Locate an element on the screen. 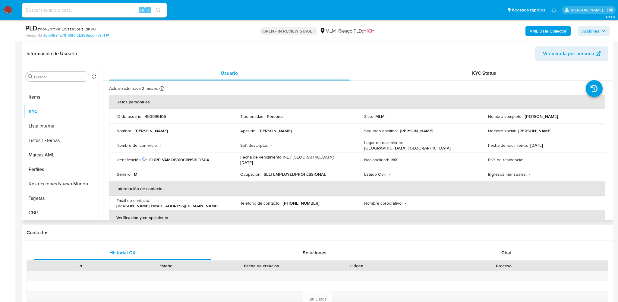 This screenshot has width=618, height=302. p: Apellido : is located at coordinates (248, 131).